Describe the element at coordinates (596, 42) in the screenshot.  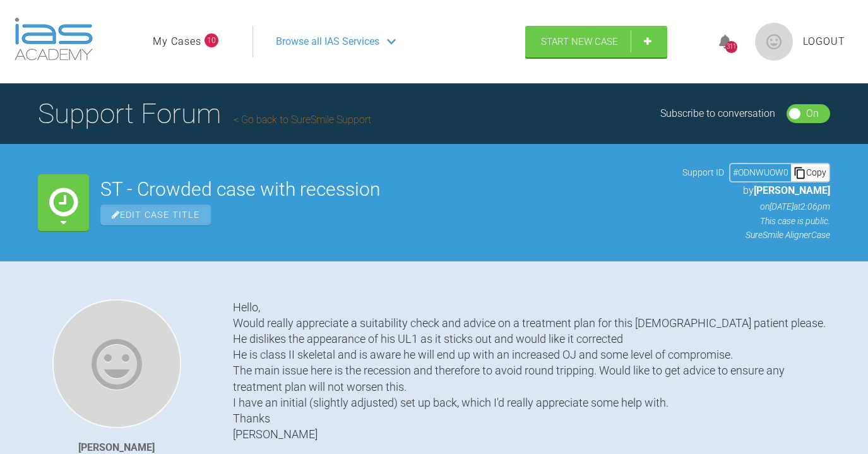
I see `a: Start New Case` at that location.